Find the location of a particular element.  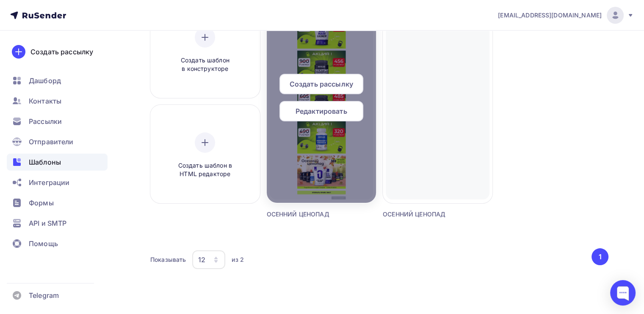

span: Шаблоны is located at coordinates (45, 162).